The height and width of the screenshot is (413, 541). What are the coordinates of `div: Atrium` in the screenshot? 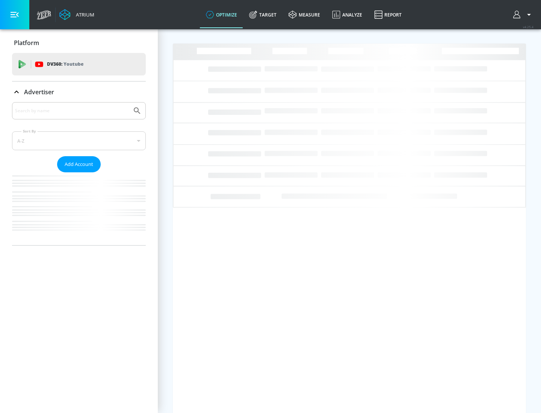 It's located at (83, 15).